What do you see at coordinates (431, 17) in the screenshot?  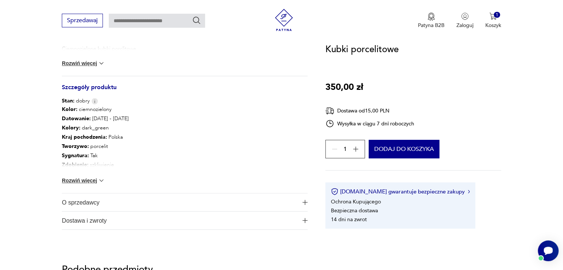 I see `img: Ikona medalu` at bounding box center [431, 17].